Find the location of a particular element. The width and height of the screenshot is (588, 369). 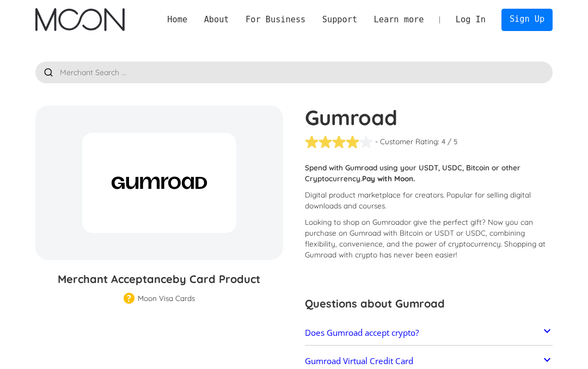

a: home is located at coordinates (80, 19).